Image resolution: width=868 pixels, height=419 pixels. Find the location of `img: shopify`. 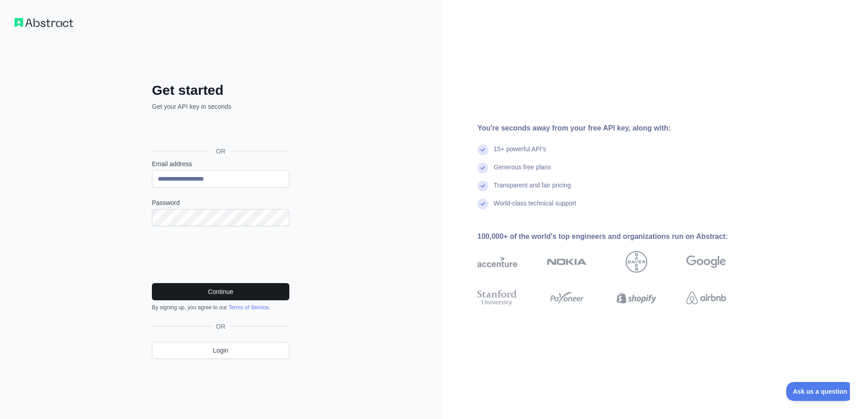

img: shopify is located at coordinates (636, 298).